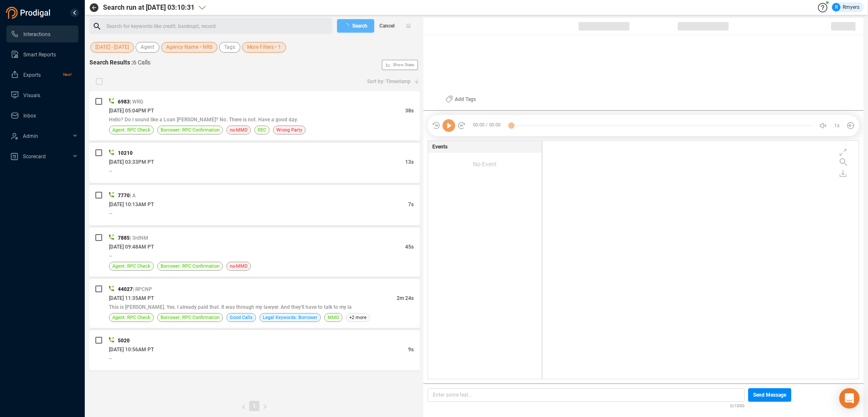 Image resolution: width=868 pixels, height=417 pixels. What do you see at coordinates (42, 74) in the screenshot?
I see `li: Exports` at bounding box center [42, 74].